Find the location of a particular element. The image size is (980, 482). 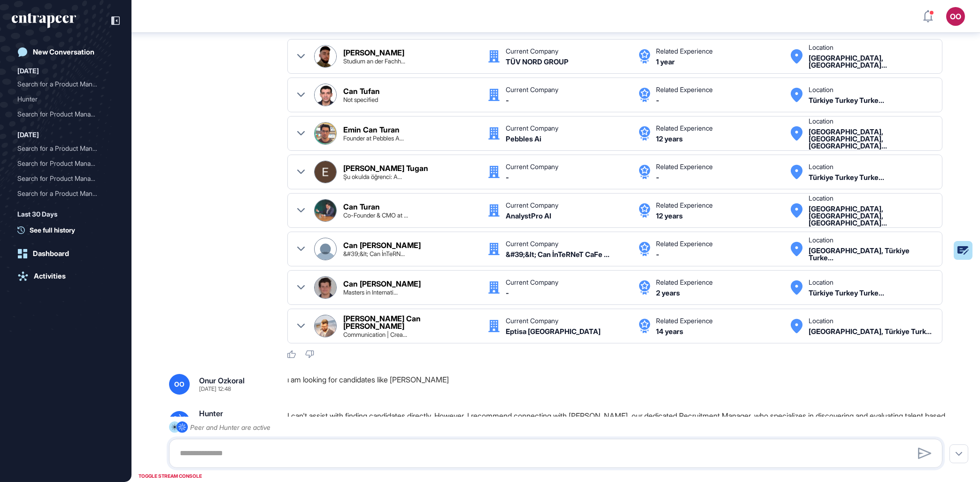

div: Not specified is located at coordinates (361, 99).